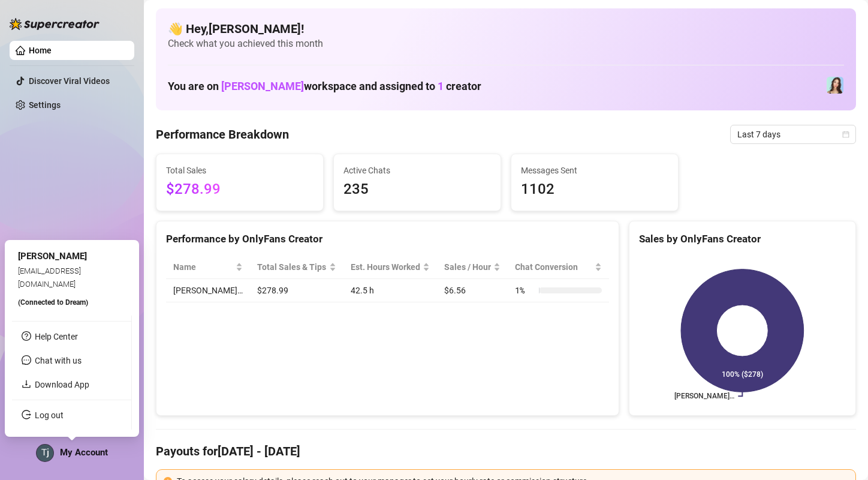 This screenshot has height=480, width=868. Describe the element at coordinates (292, 267) in the screenshot. I see `span: Total Sales & Tips` at that location.